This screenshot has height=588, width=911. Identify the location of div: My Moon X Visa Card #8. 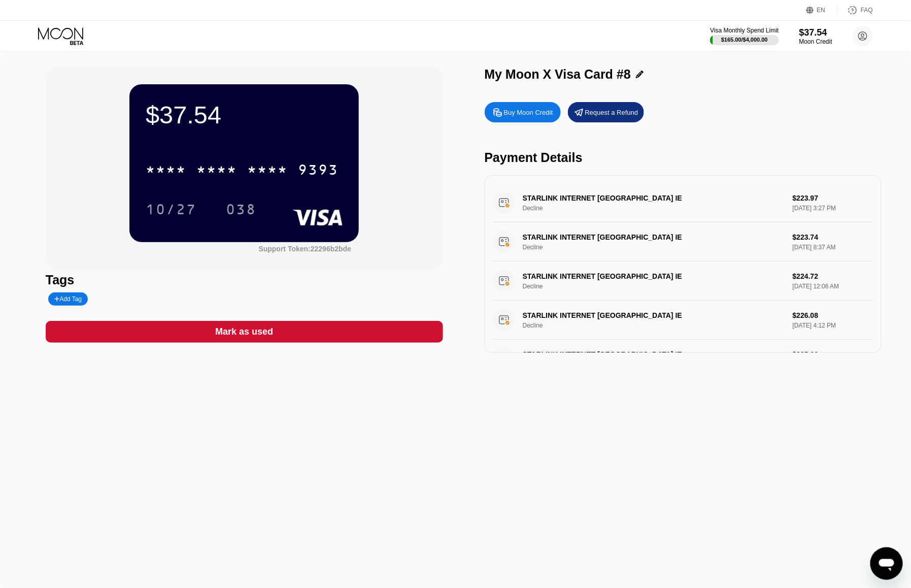
(558, 74).